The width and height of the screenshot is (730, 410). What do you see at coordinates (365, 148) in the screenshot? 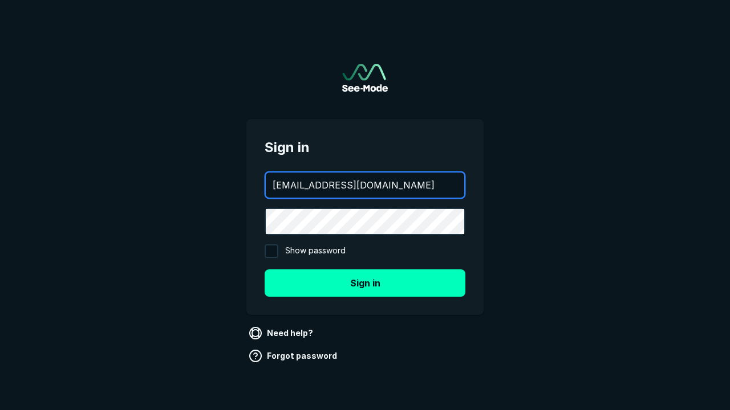
I see `span: Sign in` at bounding box center [365, 148].